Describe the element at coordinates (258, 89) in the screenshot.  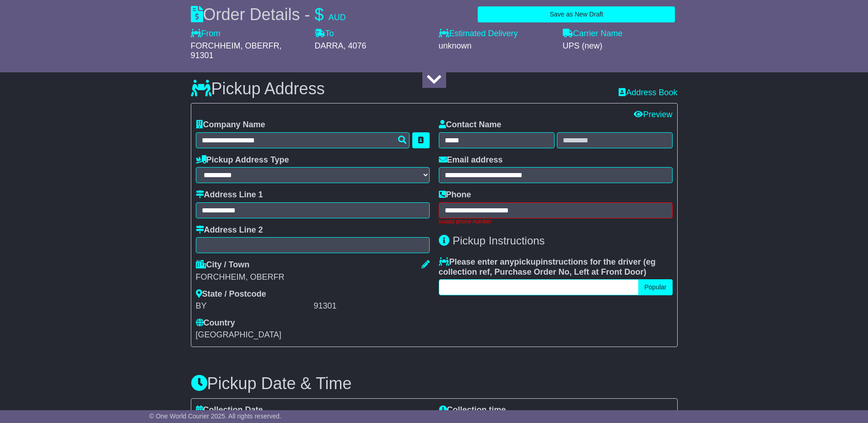
I see `h3: Pickup Address` at that location.